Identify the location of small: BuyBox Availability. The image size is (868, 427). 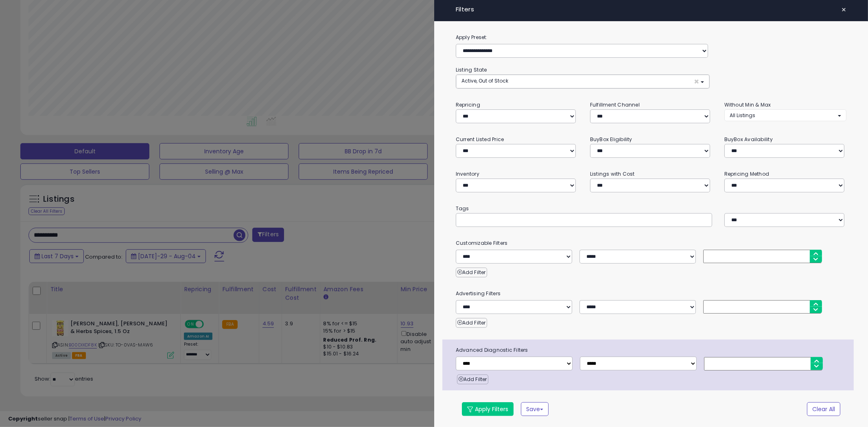
(748, 139).